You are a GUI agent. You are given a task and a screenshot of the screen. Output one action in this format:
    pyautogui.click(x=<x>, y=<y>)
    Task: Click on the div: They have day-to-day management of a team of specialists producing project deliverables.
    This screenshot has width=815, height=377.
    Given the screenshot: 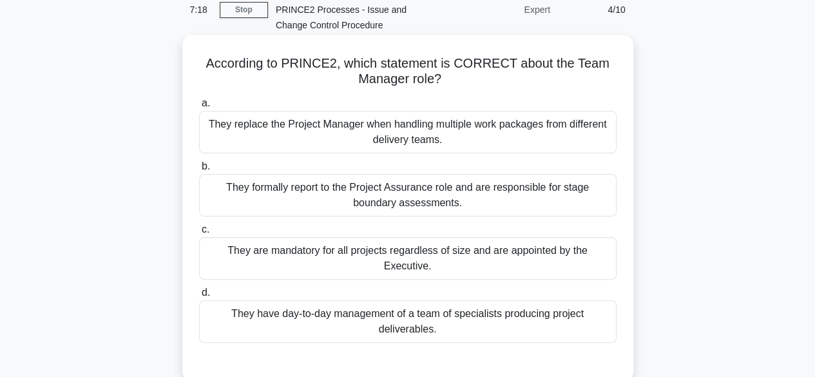 What is the action you would take?
    pyautogui.click(x=408, y=321)
    